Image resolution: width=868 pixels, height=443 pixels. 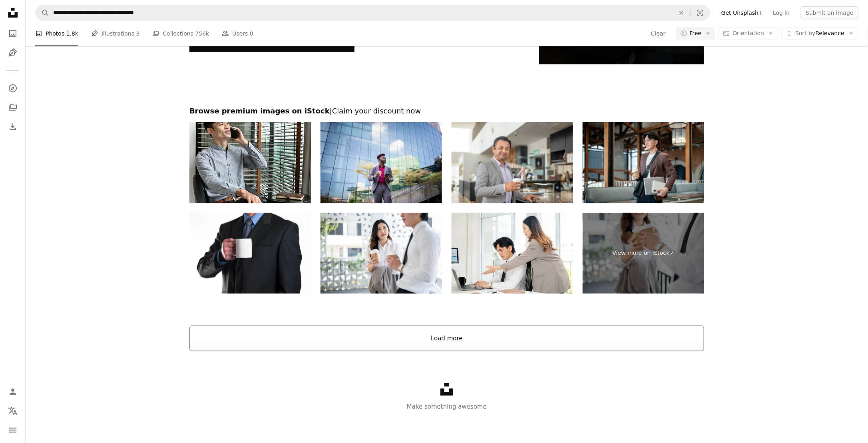 I want to click on a: Photos, so click(x=13, y=34).